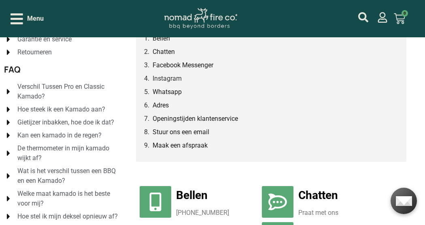 The width and height of the screenshot is (425, 225). I want to click on a: 0, so click(400, 19).